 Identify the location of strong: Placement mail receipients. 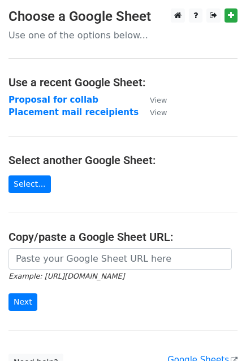
(73, 112).